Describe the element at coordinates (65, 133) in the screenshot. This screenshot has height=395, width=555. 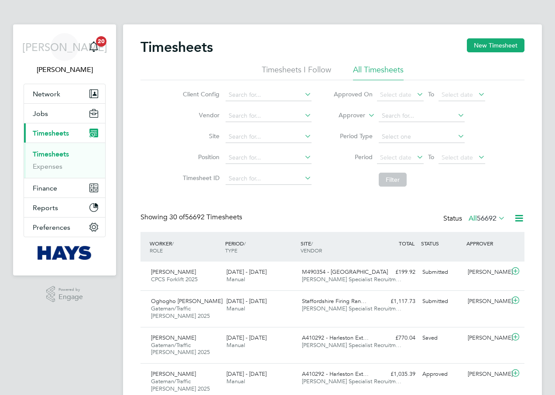
I see `button: Timesheets` at that location.